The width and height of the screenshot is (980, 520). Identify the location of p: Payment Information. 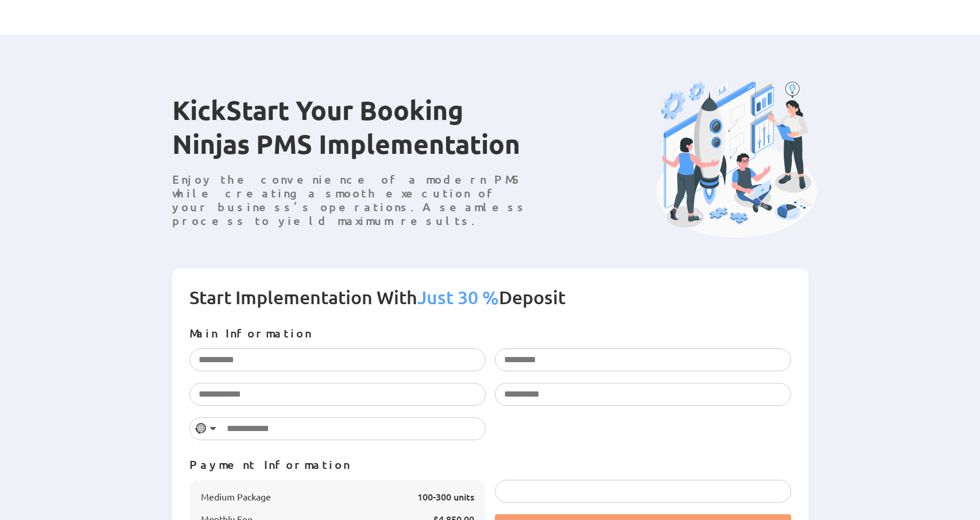
(490, 464).